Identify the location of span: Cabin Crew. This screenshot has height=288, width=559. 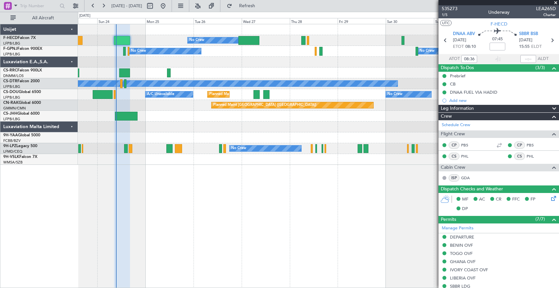
(453, 167).